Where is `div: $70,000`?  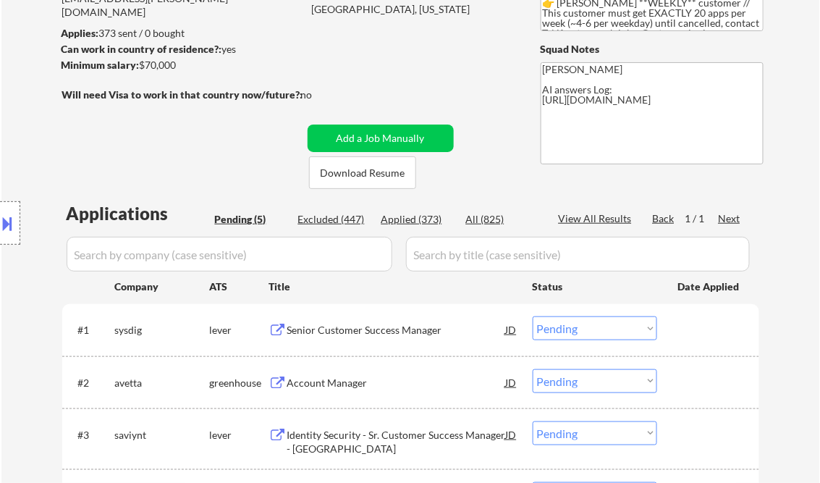 div: $70,000 is located at coordinates (182, 65).